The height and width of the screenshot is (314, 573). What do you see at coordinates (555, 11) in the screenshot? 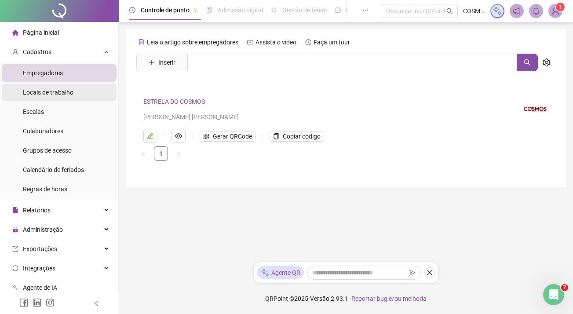
I see `img: 74037` at bounding box center [555, 11].